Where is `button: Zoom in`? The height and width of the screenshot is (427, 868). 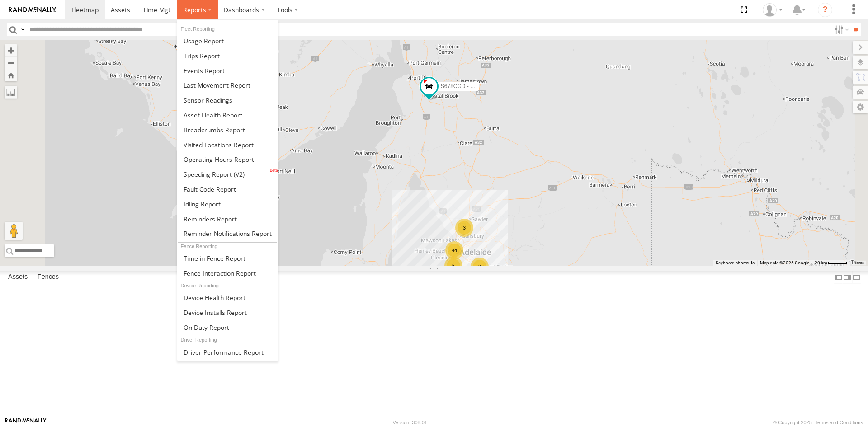
button: Zoom in is located at coordinates (11, 50).